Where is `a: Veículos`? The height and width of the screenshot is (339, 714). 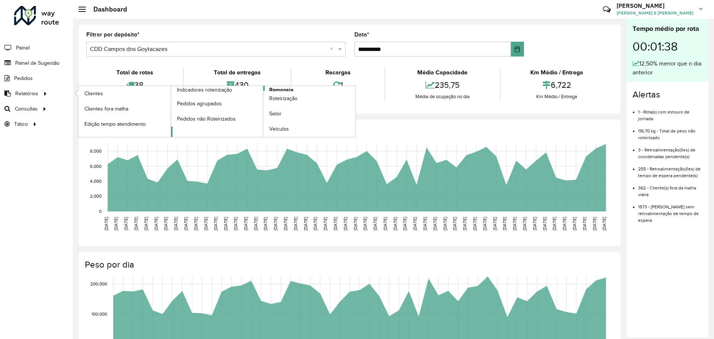 a: Veículos is located at coordinates (309, 129).